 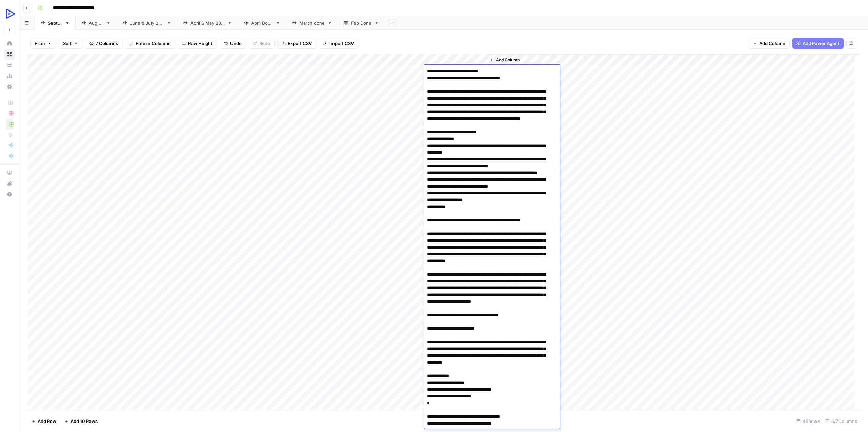 What do you see at coordinates (300, 44) in the screenshot?
I see `span: Export CSV` at bounding box center [300, 44].